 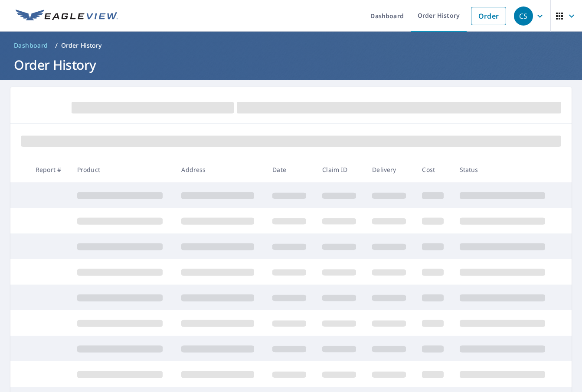 What do you see at coordinates (488, 16) in the screenshot?
I see `a: Order` at bounding box center [488, 16].